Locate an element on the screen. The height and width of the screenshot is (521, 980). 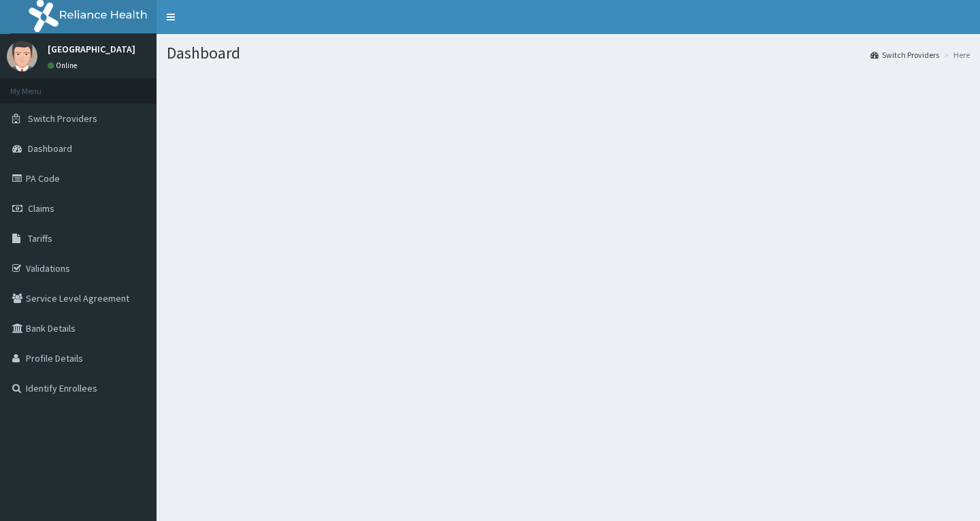
span: Switch Providers is located at coordinates (63, 119).